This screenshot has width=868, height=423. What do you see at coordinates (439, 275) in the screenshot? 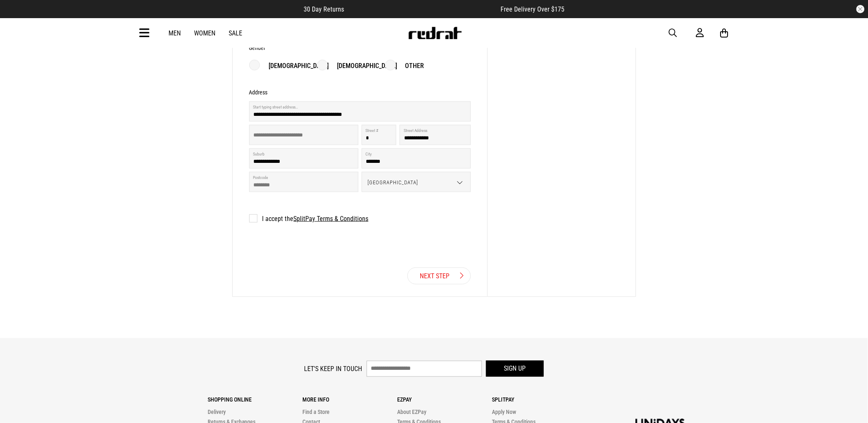
I see `a: Next Step` at bounding box center [439, 275].